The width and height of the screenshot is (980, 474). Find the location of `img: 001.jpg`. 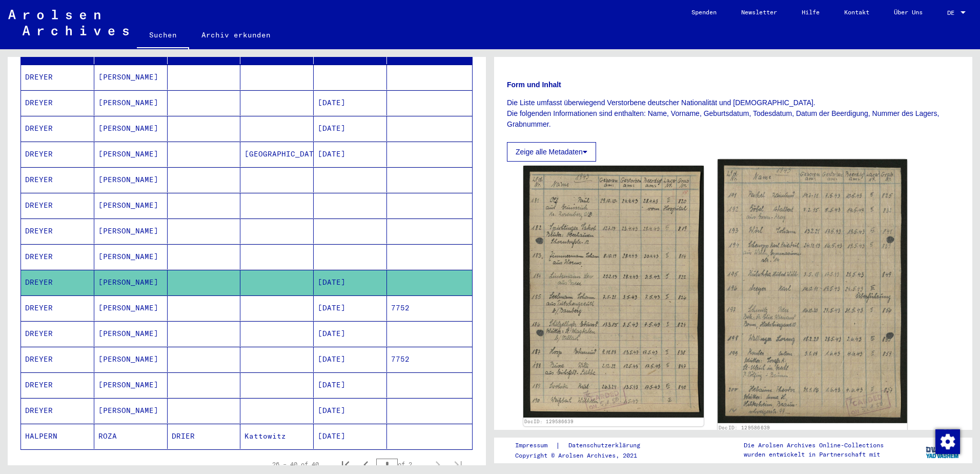

img: 001.jpg is located at coordinates (613, 292).